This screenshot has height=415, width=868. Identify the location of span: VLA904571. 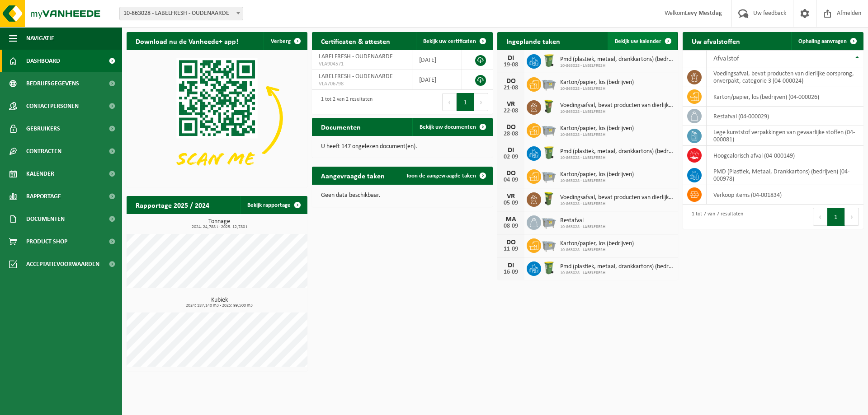
(362, 64).